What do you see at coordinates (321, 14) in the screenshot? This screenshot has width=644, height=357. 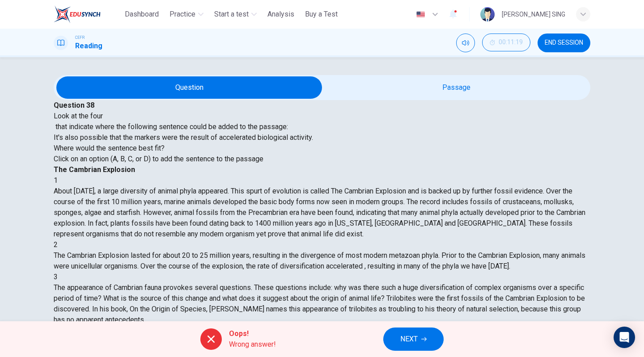 I see `button: Buy a Test` at bounding box center [321, 14].